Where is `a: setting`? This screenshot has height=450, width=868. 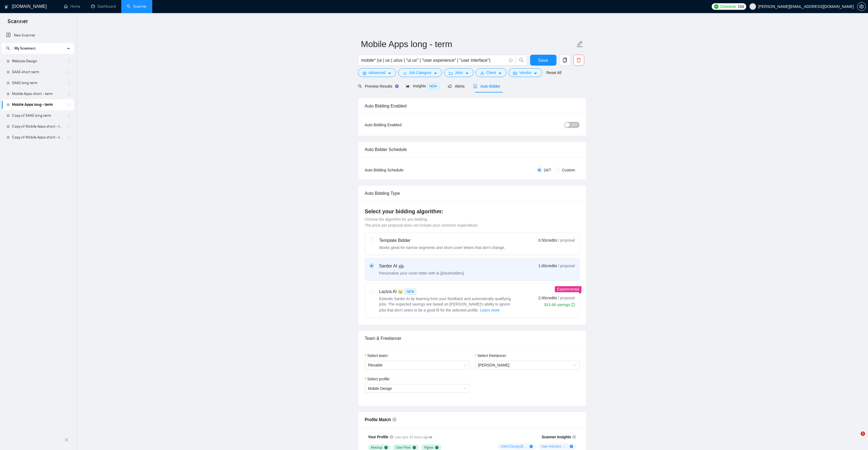
a: setting is located at coordinates (862, 6).